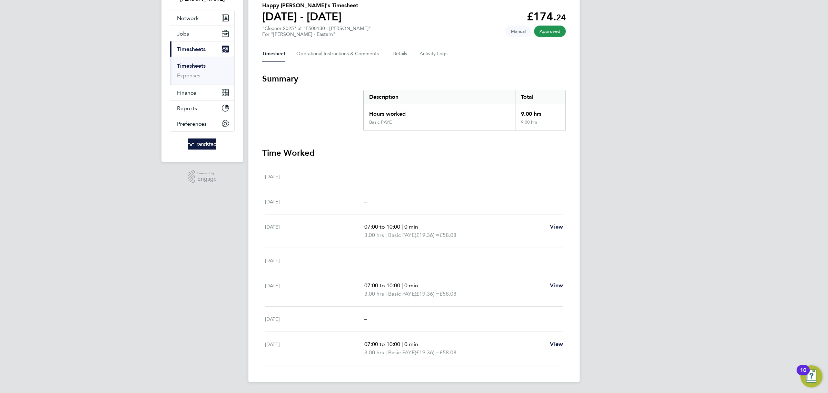  Describe the element at coordinates (189, 75) in the screenshot. I see `a: Expenses` at that location.